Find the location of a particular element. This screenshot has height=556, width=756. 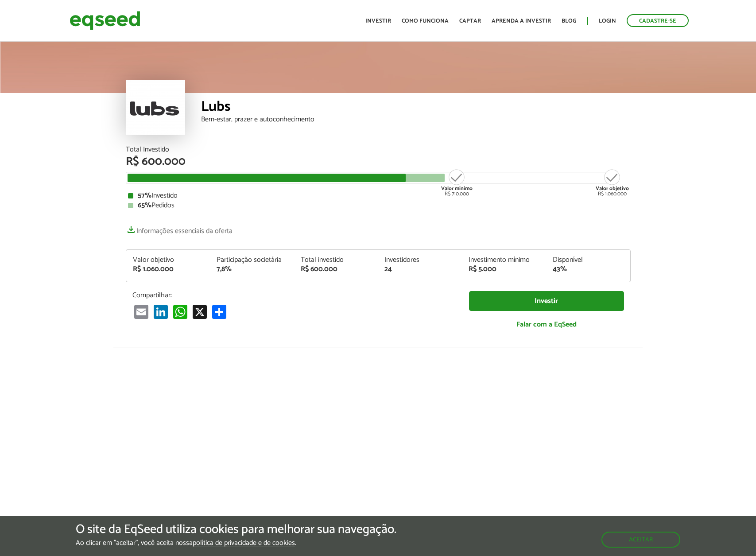

div: Total investido is located at coordinates (336, 260).